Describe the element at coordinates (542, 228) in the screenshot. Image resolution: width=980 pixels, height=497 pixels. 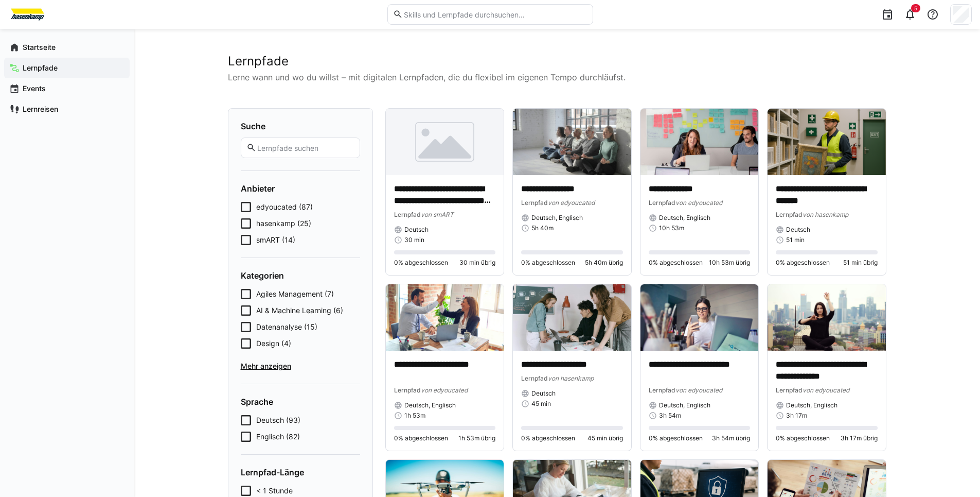
I see `span: 5h 40m` at that location.